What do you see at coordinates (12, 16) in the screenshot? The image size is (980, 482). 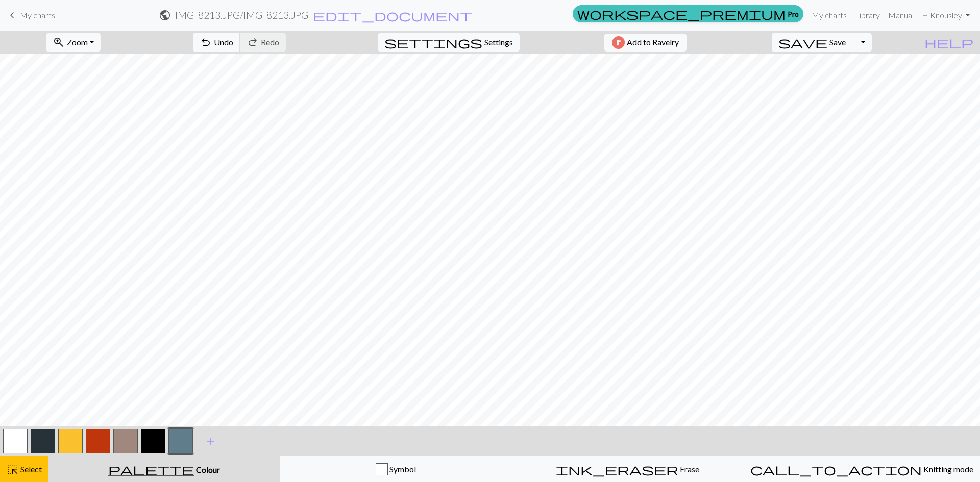 I see `span: keyboard_arrow_left` at bounding box center [12, 16].